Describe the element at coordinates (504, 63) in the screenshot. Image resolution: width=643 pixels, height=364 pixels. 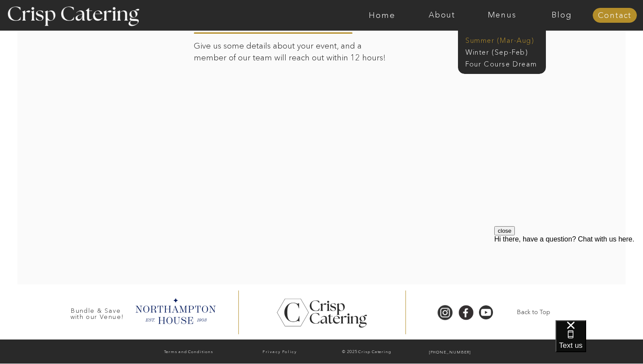
I see `nav: Four Course Dream` at that location.